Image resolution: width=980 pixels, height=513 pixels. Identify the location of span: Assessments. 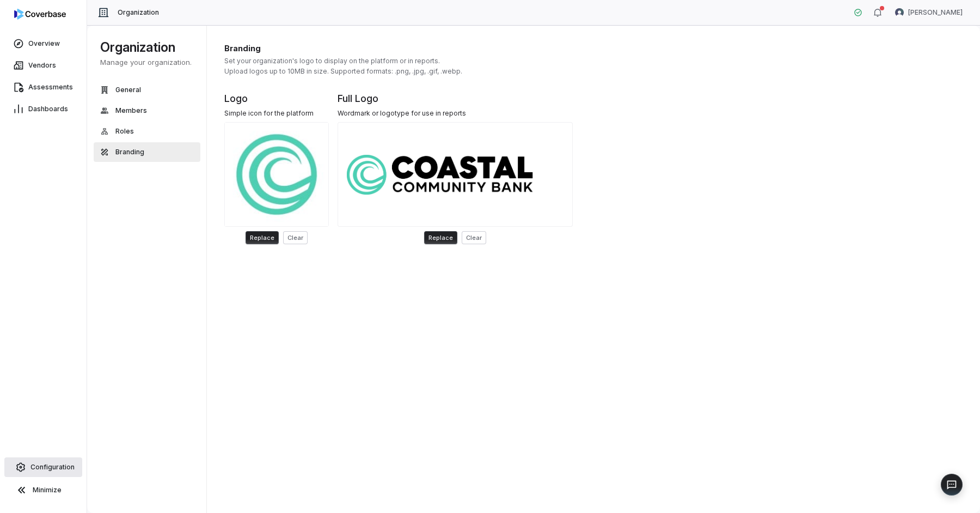
(50, 87).